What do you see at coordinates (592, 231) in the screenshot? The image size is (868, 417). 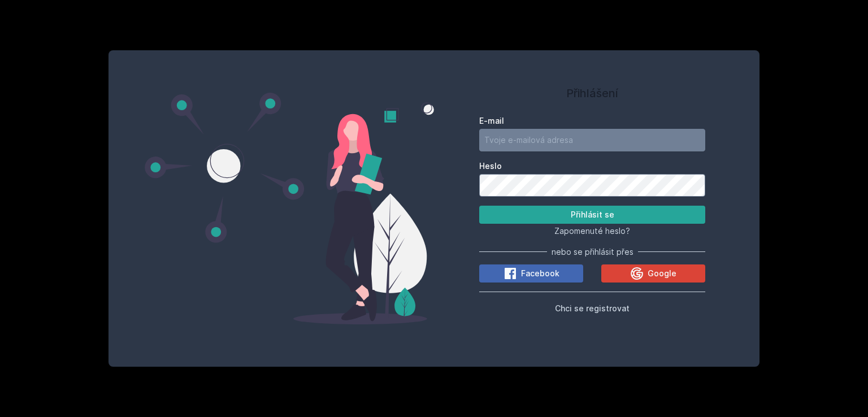 I see `span: Zapomenuté heslo?` at bounding box center [592, 231].